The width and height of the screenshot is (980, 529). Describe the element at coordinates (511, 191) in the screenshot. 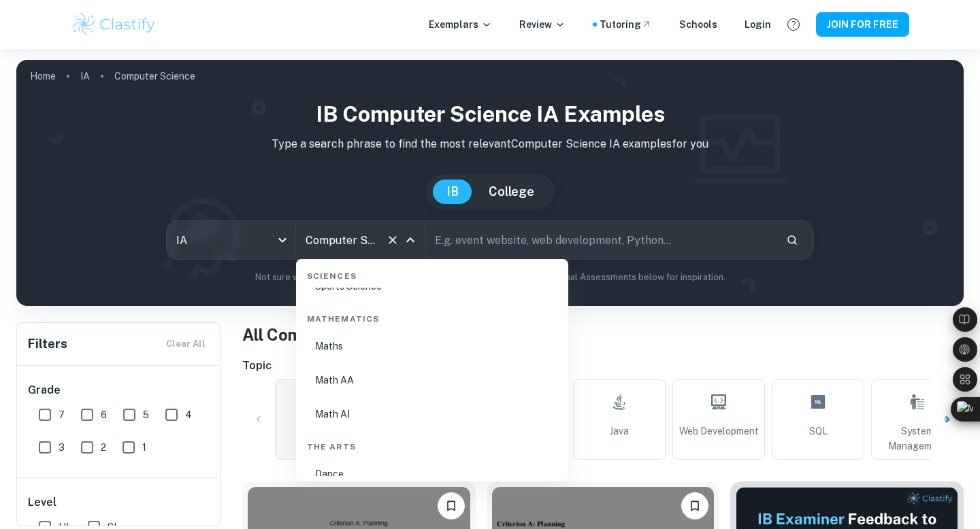

I see `button: College` at that location.